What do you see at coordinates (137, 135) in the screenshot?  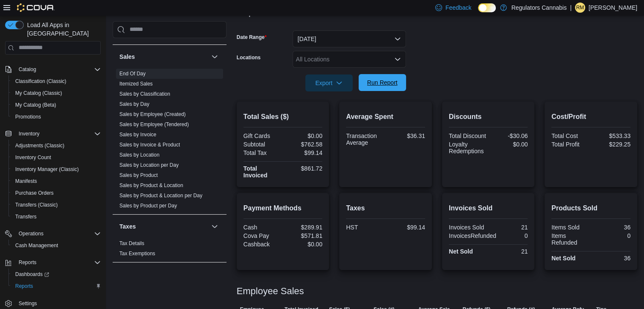 I see `span: Sales by Invoice` at bounding box center [137, 135].